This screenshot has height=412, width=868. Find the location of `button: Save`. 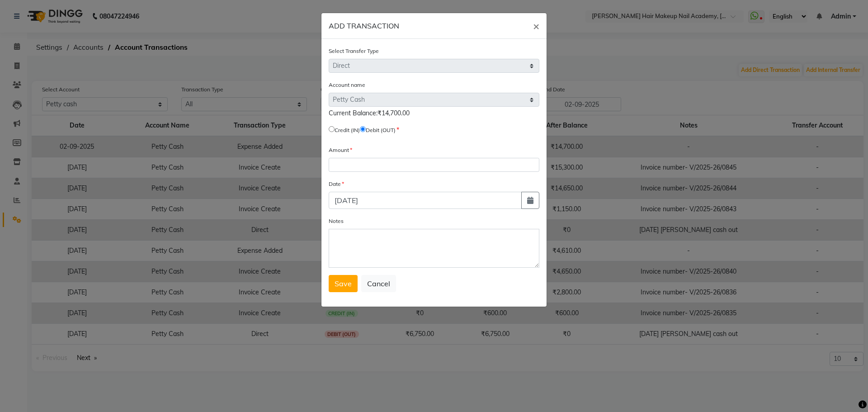

button: Save is located at coordinates (343, 284).